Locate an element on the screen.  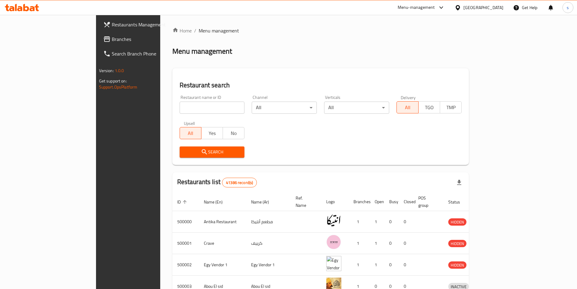
div: Total records count is located at coordinates (239, 182).